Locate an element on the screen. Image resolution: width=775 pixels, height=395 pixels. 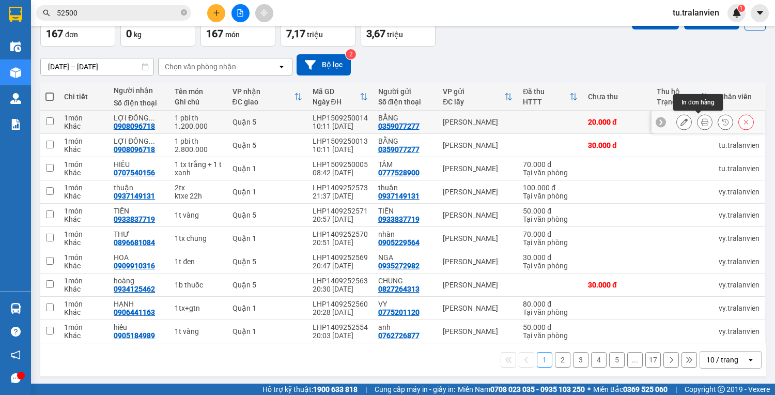
div: 1 tx trắng + 1 t xanh is located at coordinates (198, 168).